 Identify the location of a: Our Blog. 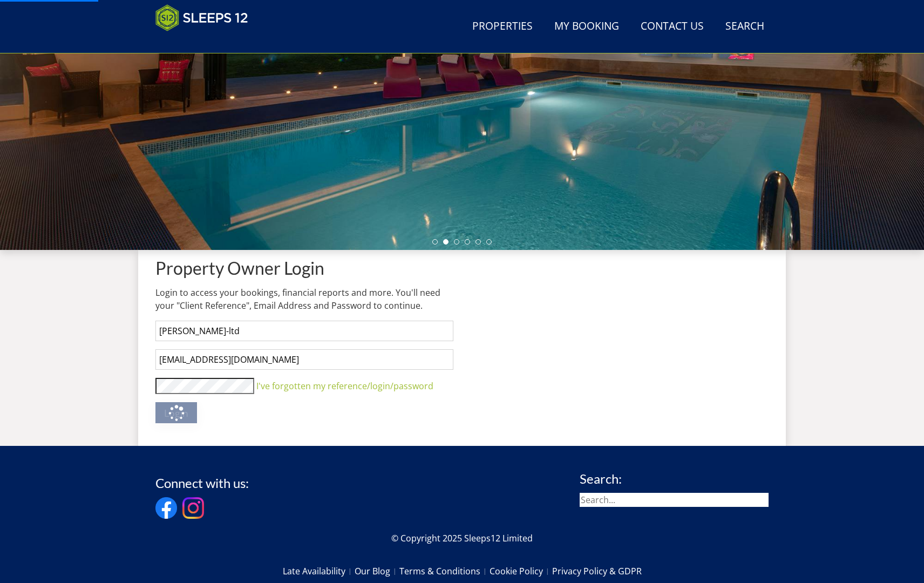
(377, 571).